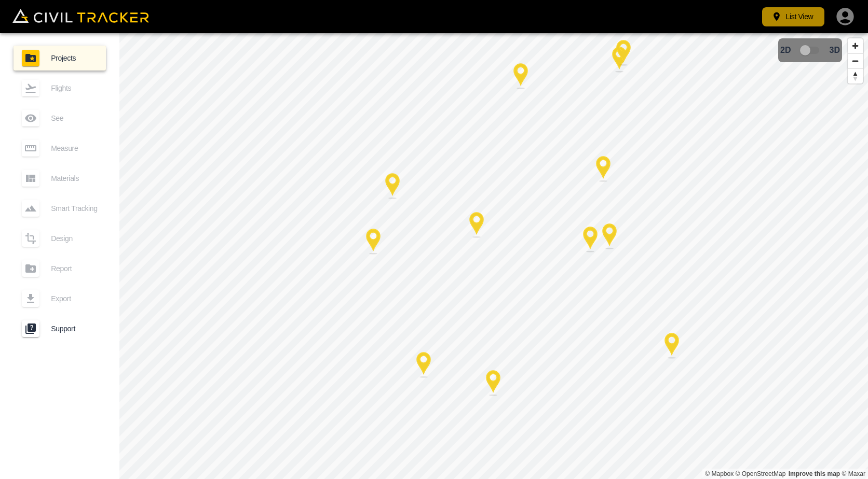  I want to click on button: List View, so click(794, 16).